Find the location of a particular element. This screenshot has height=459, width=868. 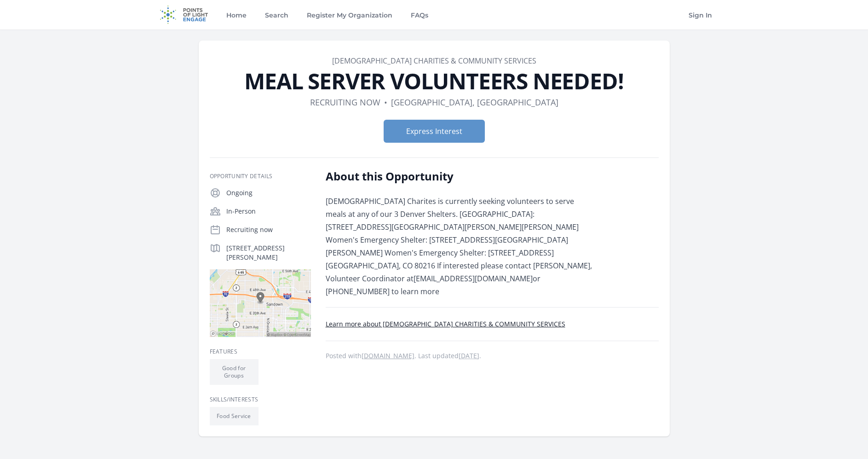

dd: Recruiting now is located at coordinates (345, 102).